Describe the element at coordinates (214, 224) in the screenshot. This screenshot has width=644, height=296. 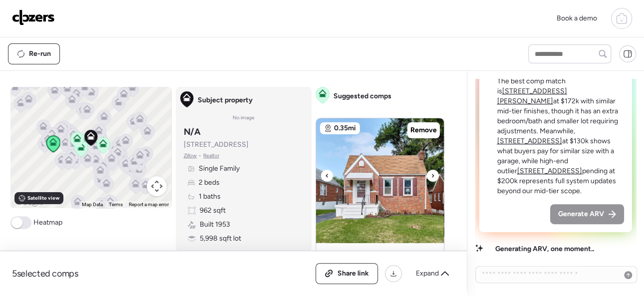
I see `span: Built 1953` at that location.